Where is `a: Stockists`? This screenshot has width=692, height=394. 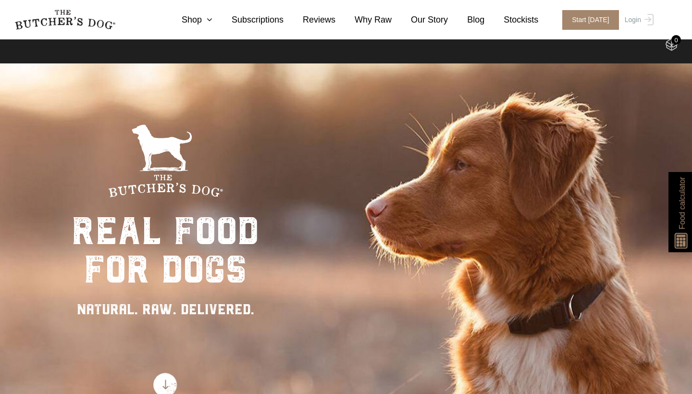 a: Stockists is located at coordinates (511, 20).